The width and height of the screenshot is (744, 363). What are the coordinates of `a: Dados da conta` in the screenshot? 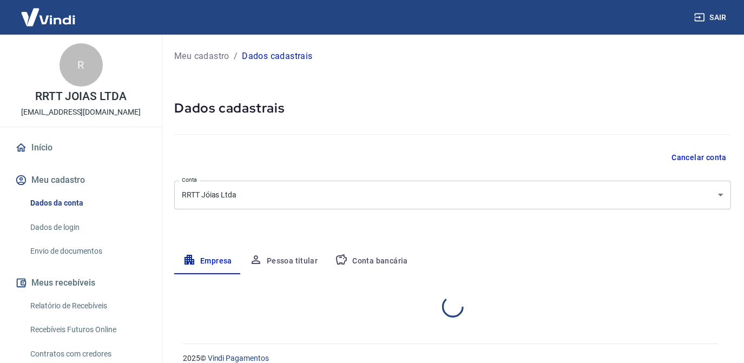 It's located at (87, 203).